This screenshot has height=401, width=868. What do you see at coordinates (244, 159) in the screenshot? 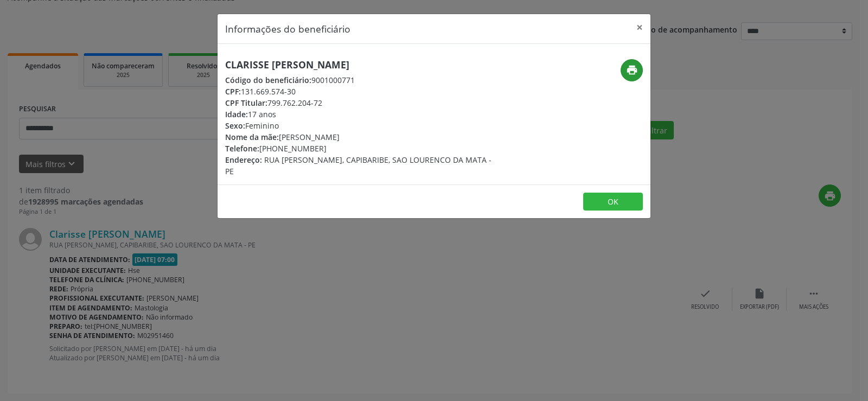
I see `span: Endereço:` at bounding box center [244, 159].